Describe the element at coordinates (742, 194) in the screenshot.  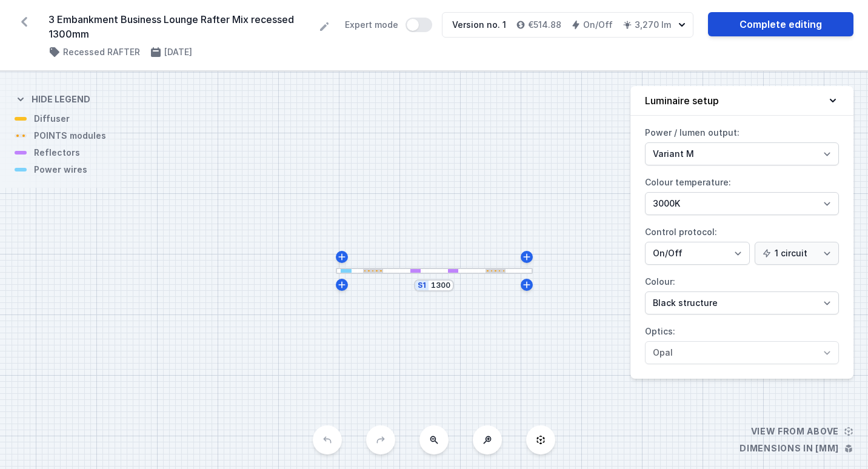
I see `label: Colour temperature:` at that location.